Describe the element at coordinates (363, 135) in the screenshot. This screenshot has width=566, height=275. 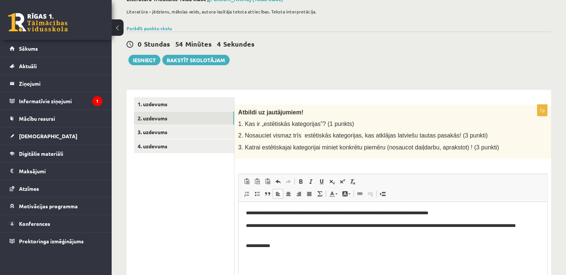
I see `span: 2. Nosauciet vismaz trīs estētiskās kategorijas, kas atklājas latviešu tautas pasakās! (3 punkti)` at that location.